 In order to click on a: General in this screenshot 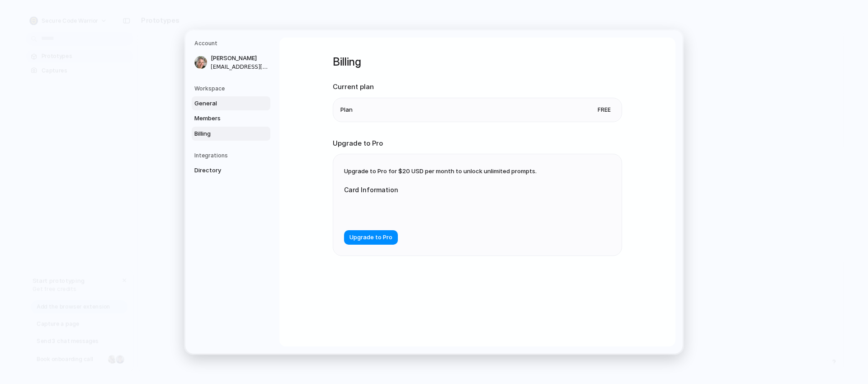, I will do `click(231, 103)`.